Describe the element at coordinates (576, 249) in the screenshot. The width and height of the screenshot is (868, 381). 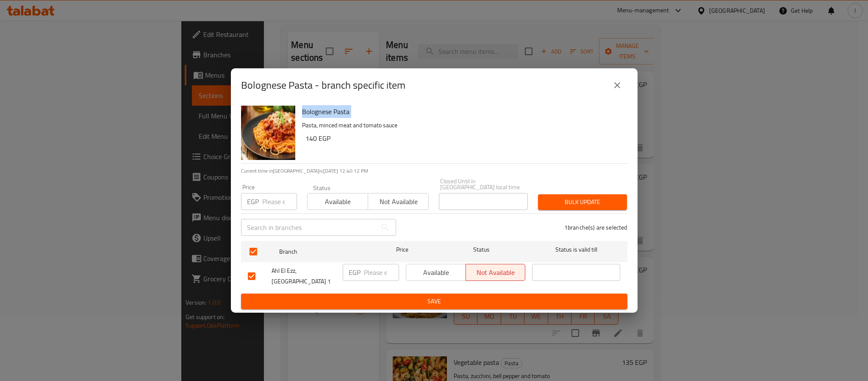
I see `span: Status is valid till` at that location.